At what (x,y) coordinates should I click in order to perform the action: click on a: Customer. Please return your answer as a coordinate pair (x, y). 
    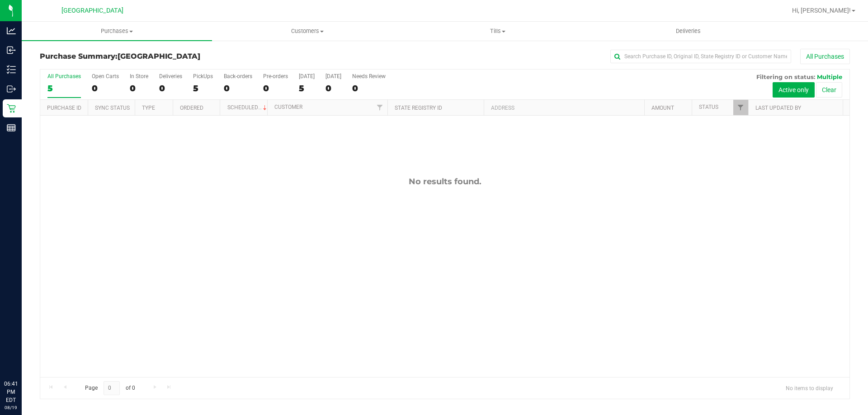
    Looking at the image, I should click on (289, 107).